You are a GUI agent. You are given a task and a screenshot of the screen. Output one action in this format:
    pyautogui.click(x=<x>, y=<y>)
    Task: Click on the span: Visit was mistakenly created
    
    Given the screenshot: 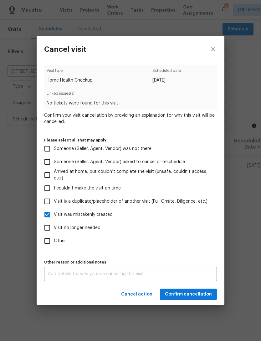 What is the action you would take?
    pyautogui.click(x=83, y=214)
    